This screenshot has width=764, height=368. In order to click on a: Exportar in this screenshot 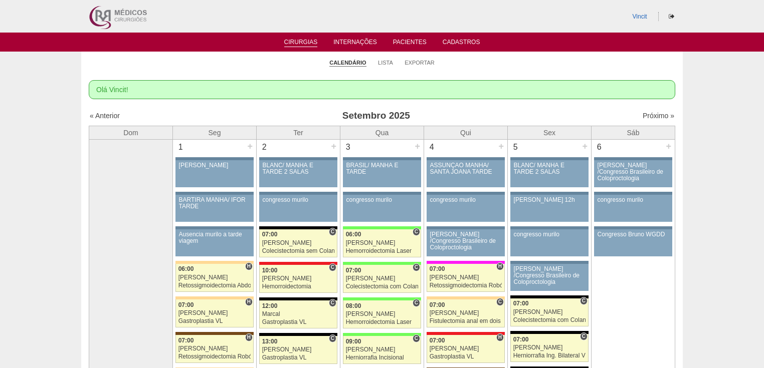, I will do `click(420, 63)`.